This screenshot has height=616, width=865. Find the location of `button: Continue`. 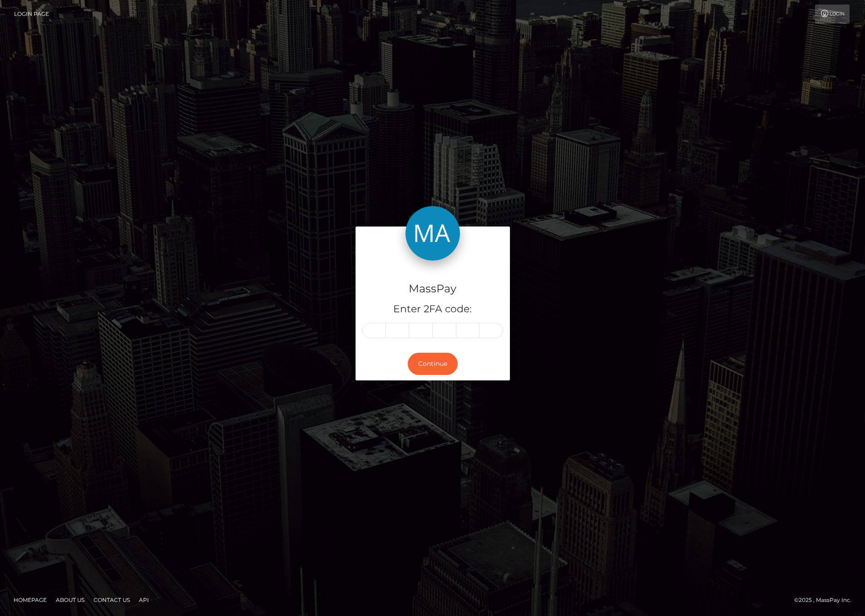

button: Continue is located at coordinates (433, 364).